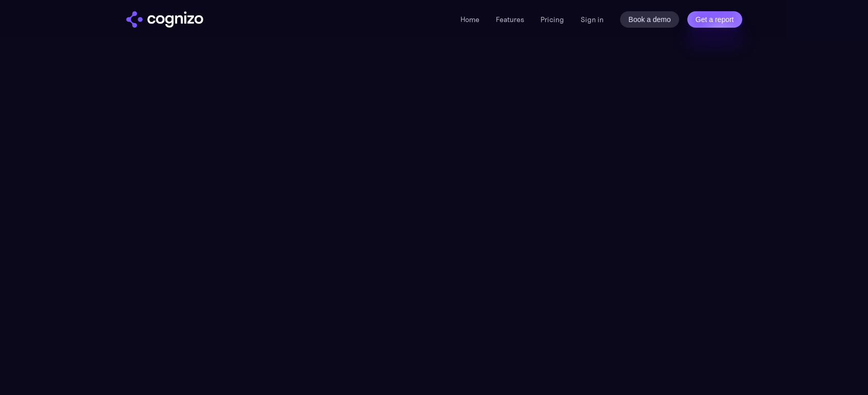 The image size is (868, 395). Describe the element at coordinates (715, 19) in the screenshot. I see `a: Get a report` at that location.